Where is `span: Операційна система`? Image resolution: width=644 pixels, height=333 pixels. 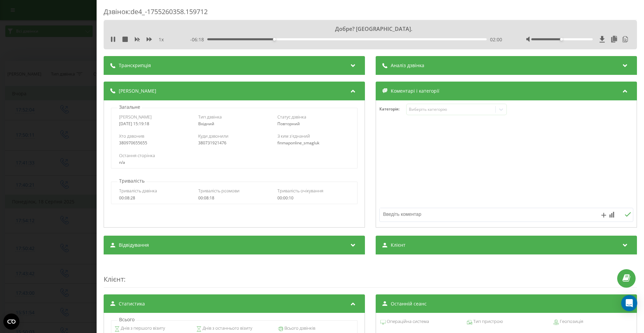
span: Операційна система is located at coordinates (408, 322).